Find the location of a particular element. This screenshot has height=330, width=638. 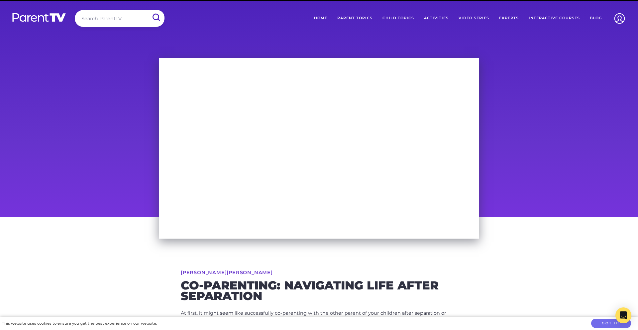

div: This website uses cookies to ensure you get the best experience on our website. is located at coordinates (79, 323).